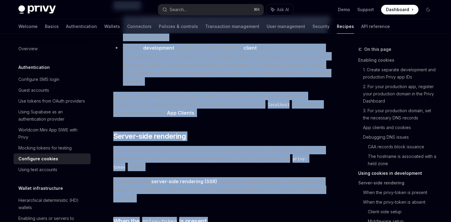  I want to click on a: 3. For your production domain, set the necessary DNS records, so click(400, 115).